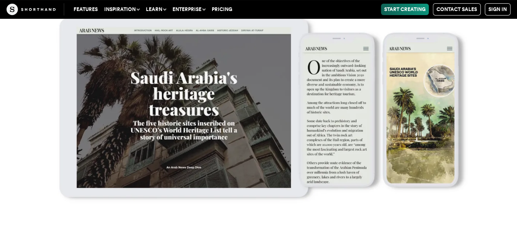  What do you see at coordinates (258, 116) in the screenshot?
I see `img: Screenshots from a Arab News feature story on Saudi Arabia's heritage treasures` at bounding box center [258, 116].